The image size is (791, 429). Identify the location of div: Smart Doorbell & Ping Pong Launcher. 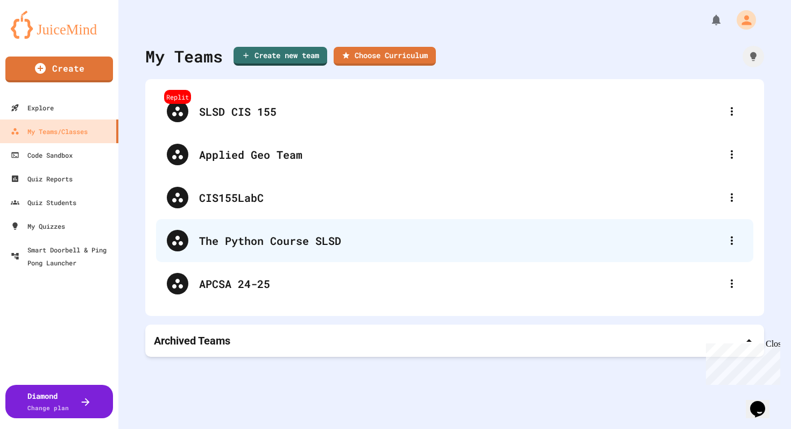
(62, 256).